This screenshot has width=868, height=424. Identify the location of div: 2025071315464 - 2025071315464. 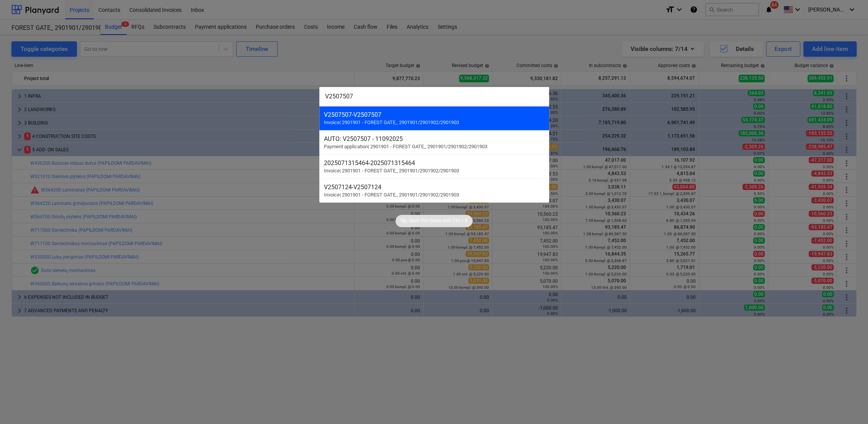
(434, 163).